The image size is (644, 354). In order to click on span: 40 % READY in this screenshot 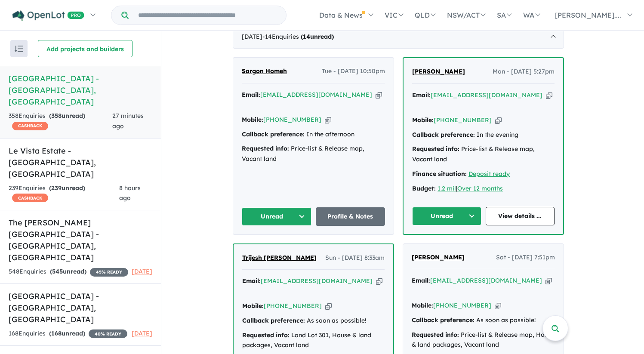, I will do `click(108, 334)`.